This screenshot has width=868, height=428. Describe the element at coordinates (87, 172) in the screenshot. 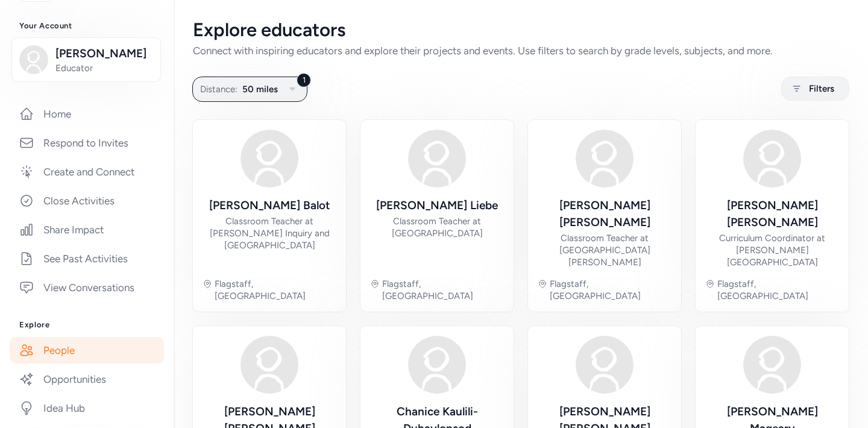

I see `a: Create and Connect` at that location.